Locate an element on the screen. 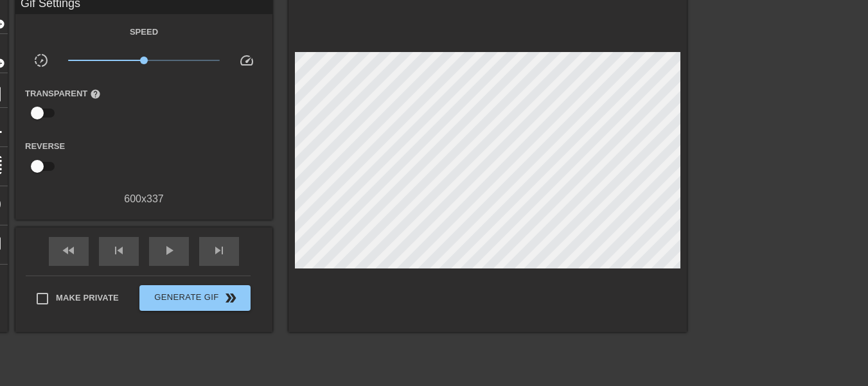 The image size is (868, 386). span: fast_rewind is located at coordinates (68, 251).